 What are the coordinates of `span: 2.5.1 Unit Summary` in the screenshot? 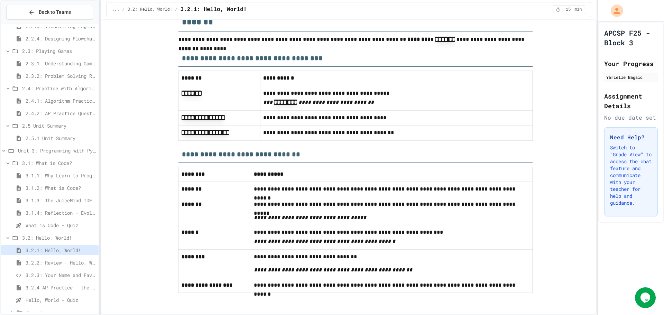 It's located at (61, 138).